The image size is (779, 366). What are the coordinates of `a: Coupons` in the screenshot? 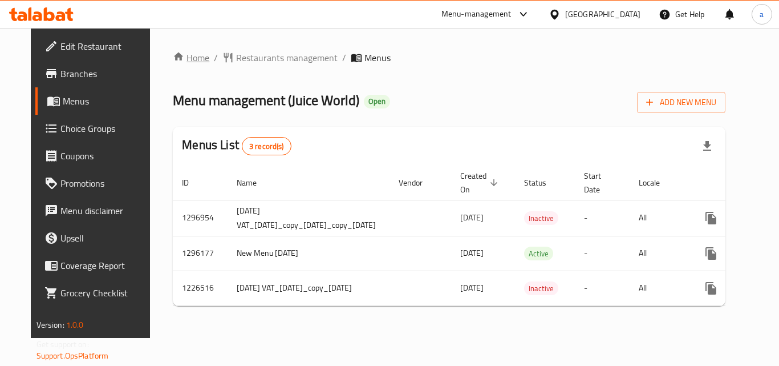 It's located at (98, 156).